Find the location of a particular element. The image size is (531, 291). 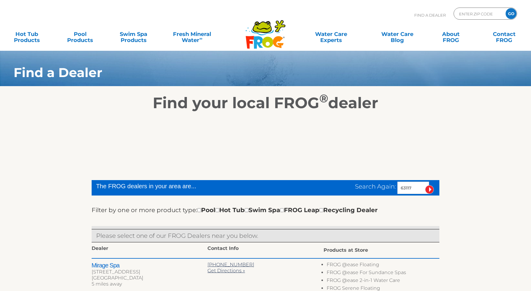

div: Pool Hot Tub Swim Spa FROG Leap Recycling Dealer is located at coordinates (287, 210).